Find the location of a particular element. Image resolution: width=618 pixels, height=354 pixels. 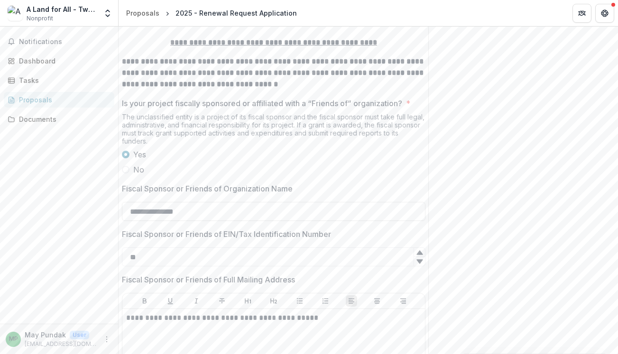

button: Open entity switcher is located at coordinates (108, 13).